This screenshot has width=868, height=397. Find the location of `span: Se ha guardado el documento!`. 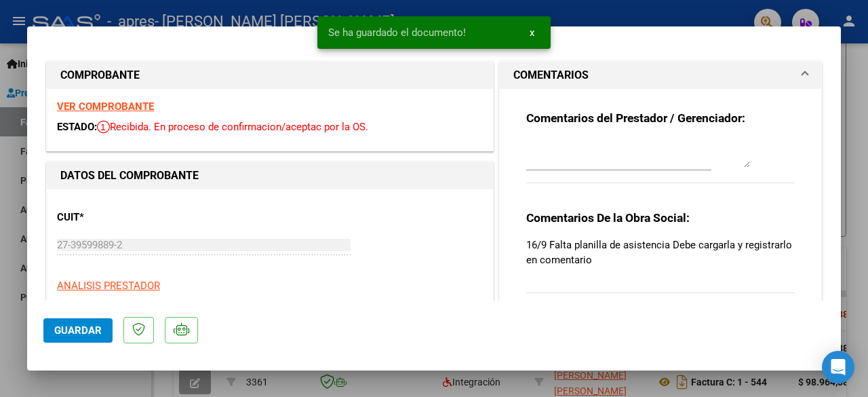

span: Se ha guardado el documento! is located at coordinates (397, 33).